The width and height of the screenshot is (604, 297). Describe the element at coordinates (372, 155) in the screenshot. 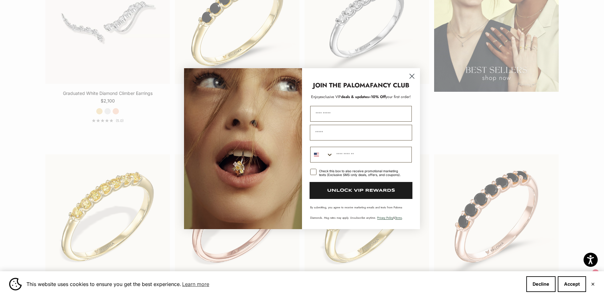

I see `input: Phone Number` at that location.